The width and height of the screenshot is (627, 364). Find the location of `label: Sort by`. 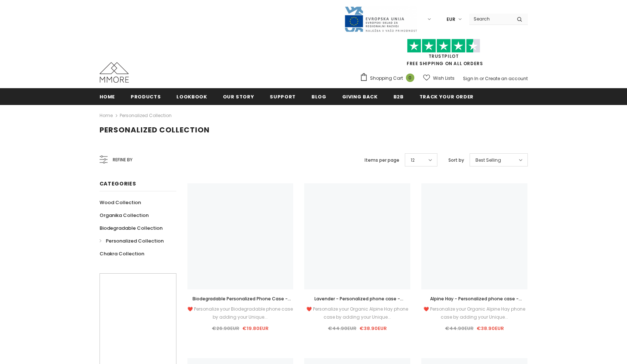

label: Sort by is located at coordinates (456, 160).